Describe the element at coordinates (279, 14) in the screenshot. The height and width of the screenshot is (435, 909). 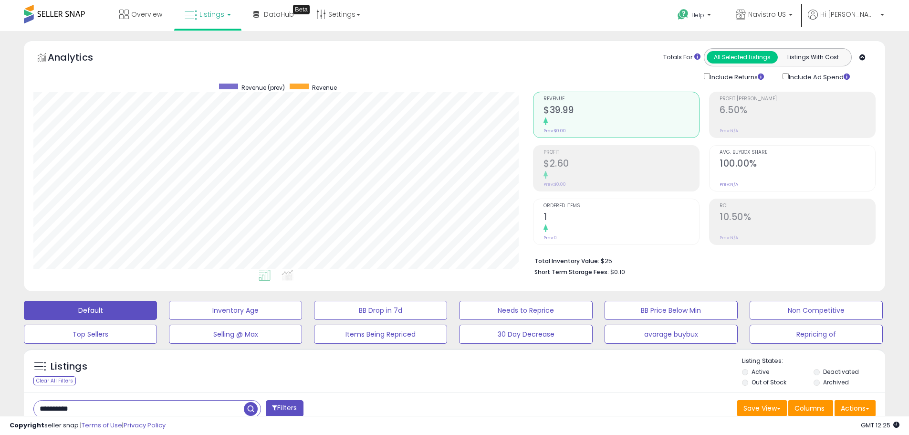
I see `span: DataHub` at that location.